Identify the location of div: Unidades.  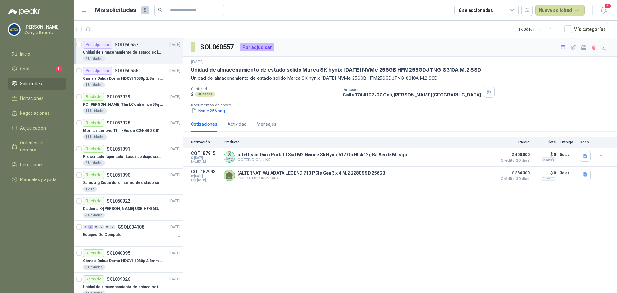
(205, 94).